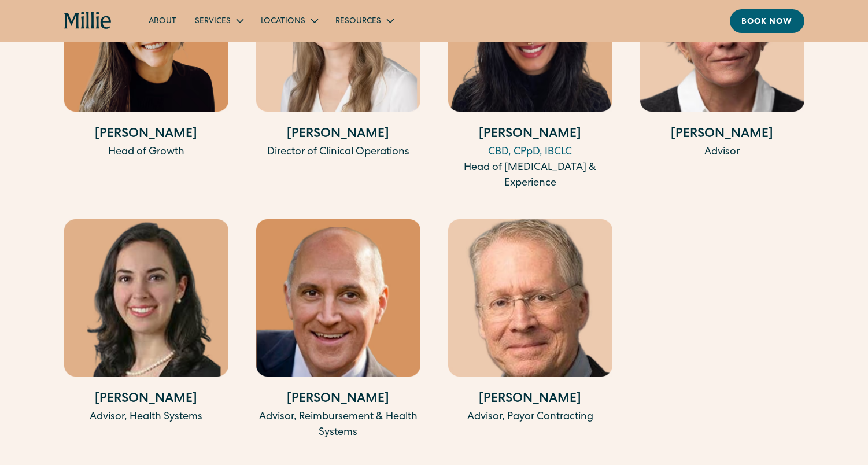  What do you see at coordinates (338, 425) in the screenshot?
I see `div: Advisor, Reimbursement & Health Systems` at bounding box center [338, 425].